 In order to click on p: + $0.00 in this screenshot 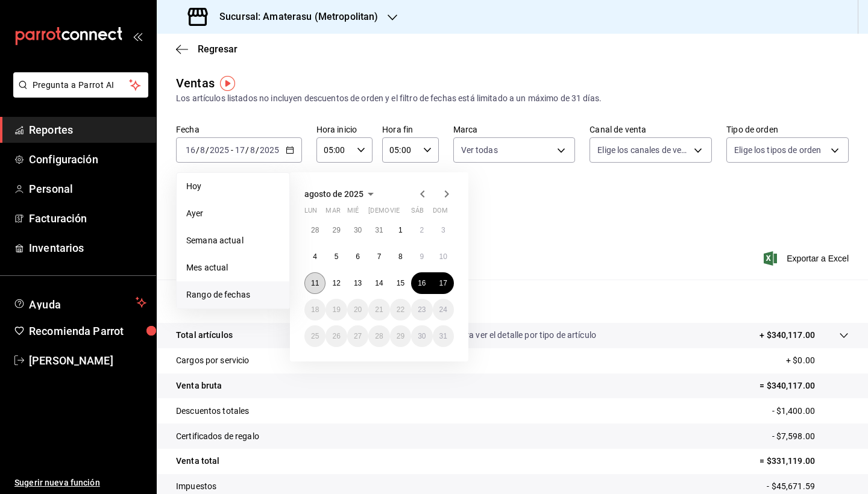, I will do `click(817, 360)`.